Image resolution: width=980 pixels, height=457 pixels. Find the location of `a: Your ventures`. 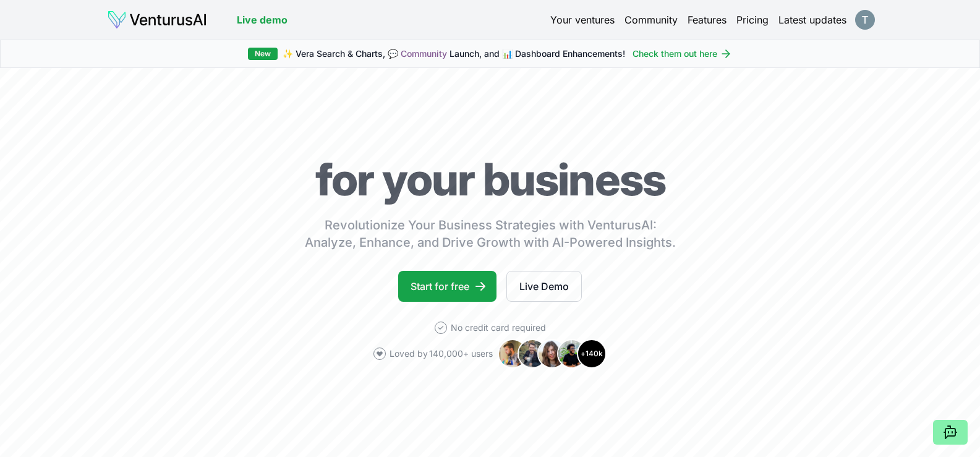

a: Your ventures is located at coordinates (582, 20).